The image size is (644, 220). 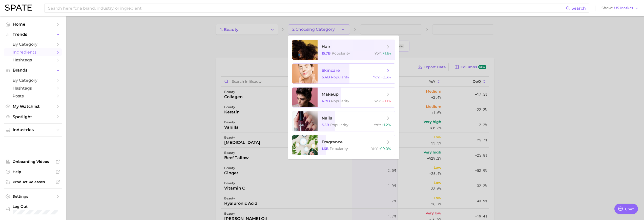 What do you see at coordinates (33, 172) in the screenshot?
I see `span: Help` at bounding box center [33, 172].